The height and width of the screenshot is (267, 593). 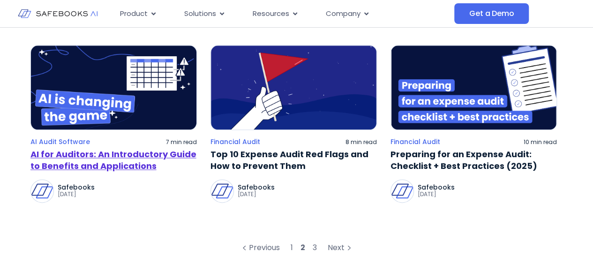 I want to click on span: Resources, so click(x=271, y=14).